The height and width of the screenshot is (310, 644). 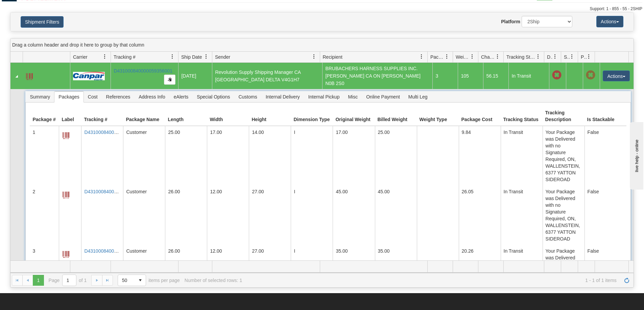 What do you see at coordinates (80, 57) in the screenshot?
I see `span: Carrier` at bounding box center [80, 57].